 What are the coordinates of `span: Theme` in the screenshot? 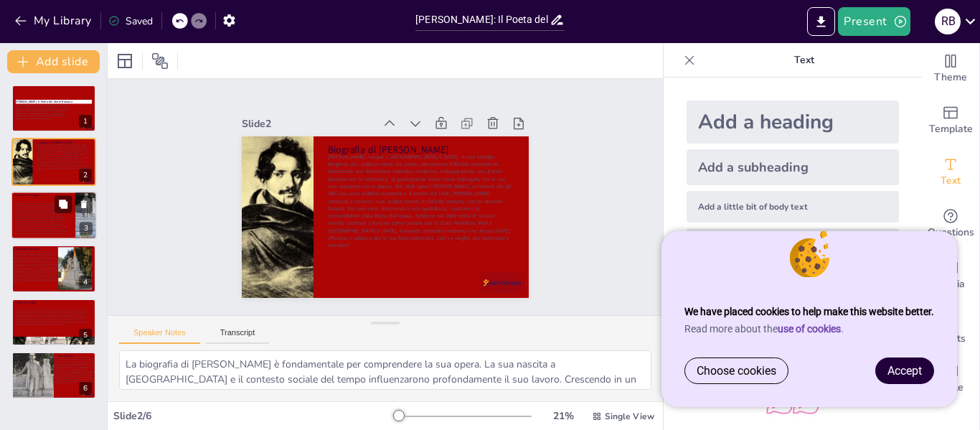 It's located at (951, 77).